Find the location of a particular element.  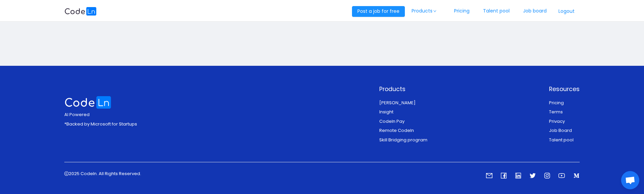

a: Terms is located at coordinates (556, 112).